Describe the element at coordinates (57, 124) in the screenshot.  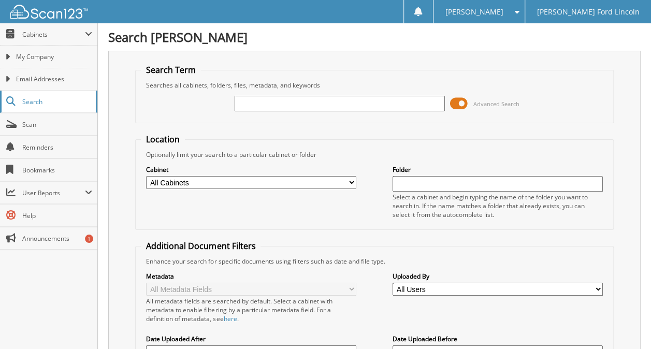
I see `span: Scan` at that location.